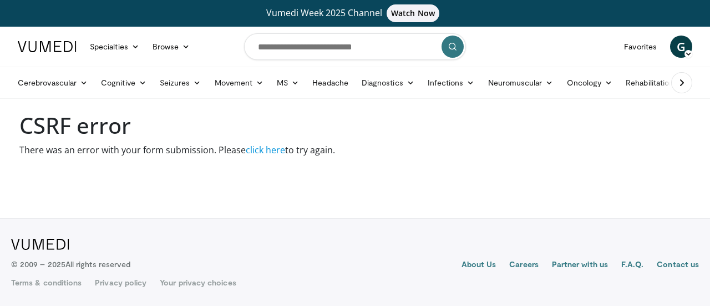  Describe the element at coordinates (124, 83) in the screenshot. I see `a: Cognitive` at that location.